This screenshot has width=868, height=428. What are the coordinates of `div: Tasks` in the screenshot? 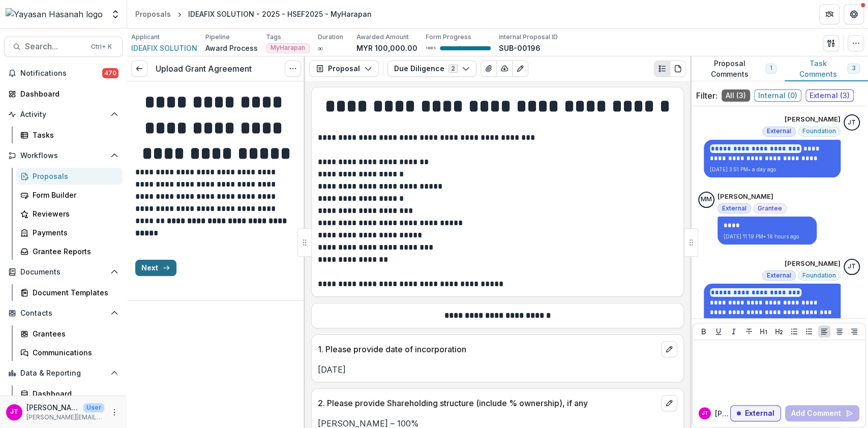 It's located at (73, 135).